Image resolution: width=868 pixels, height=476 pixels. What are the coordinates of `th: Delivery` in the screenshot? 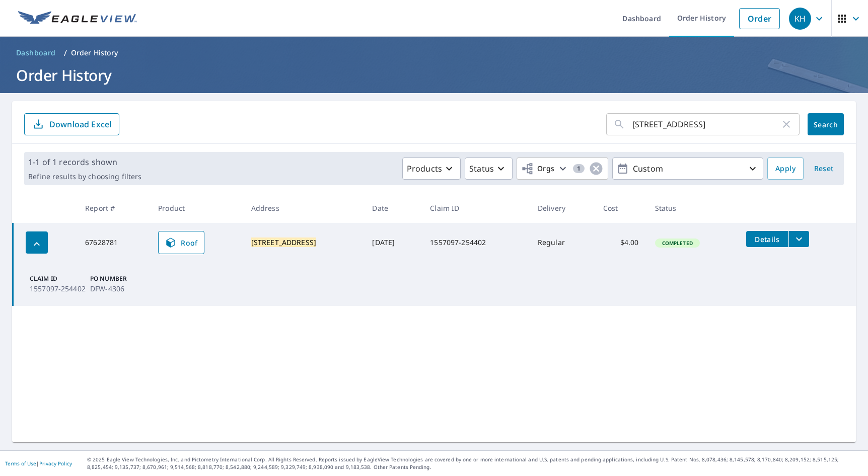 It's located at (562, 208).